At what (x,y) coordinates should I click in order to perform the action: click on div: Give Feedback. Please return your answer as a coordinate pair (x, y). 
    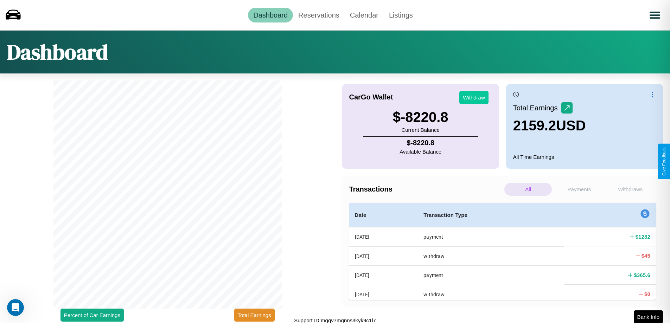
    Looking at the image, I should click on (664, 161).